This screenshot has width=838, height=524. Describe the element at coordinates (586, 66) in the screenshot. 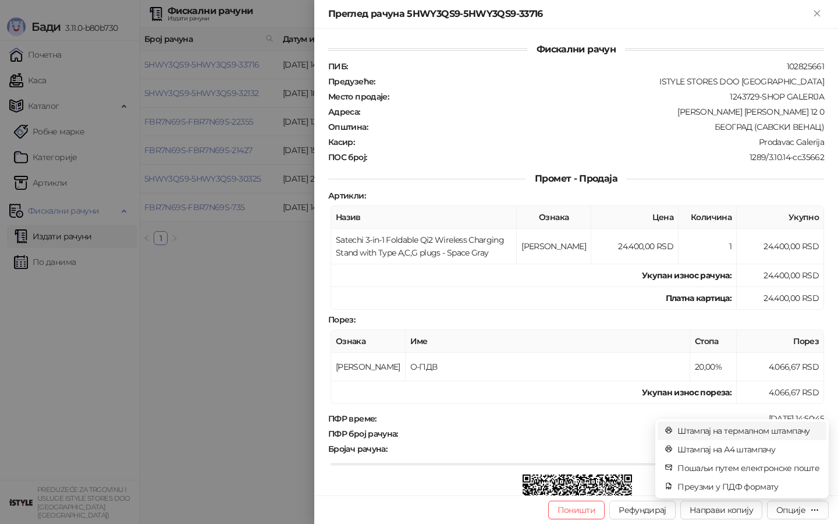

I see `div: 102825661` at that location.